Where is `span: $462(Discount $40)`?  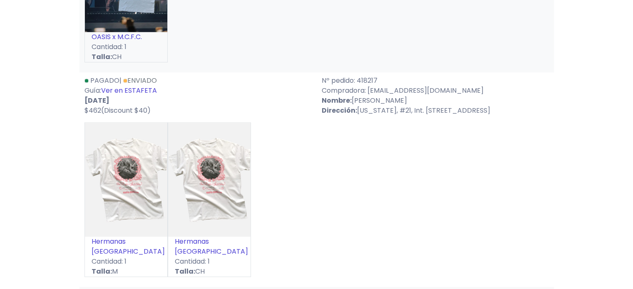 span: $462(Discount $40) is located at coordinates (117, 110).